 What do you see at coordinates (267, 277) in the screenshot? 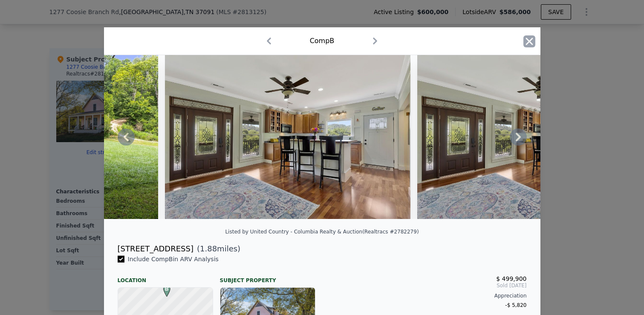
I see `div: Subject Property` at bounding box center [267, 277].